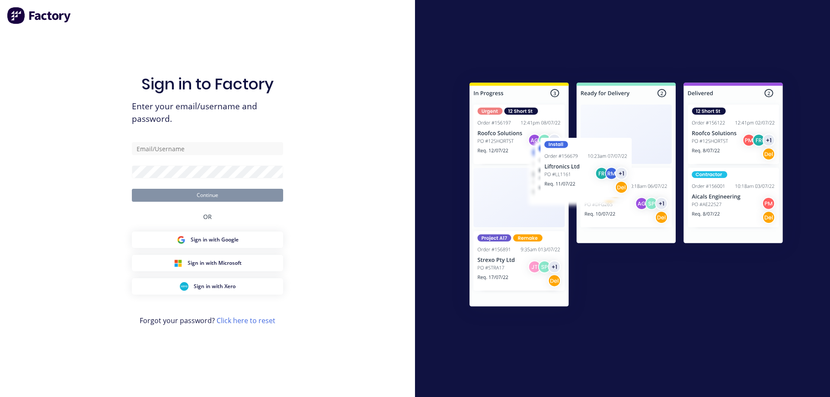  What do you see at coordinates (208, 263) in the screenshot?
I see `button: Microsoft Sign inSign in with Microsoft` at bounding box center [208, 263].